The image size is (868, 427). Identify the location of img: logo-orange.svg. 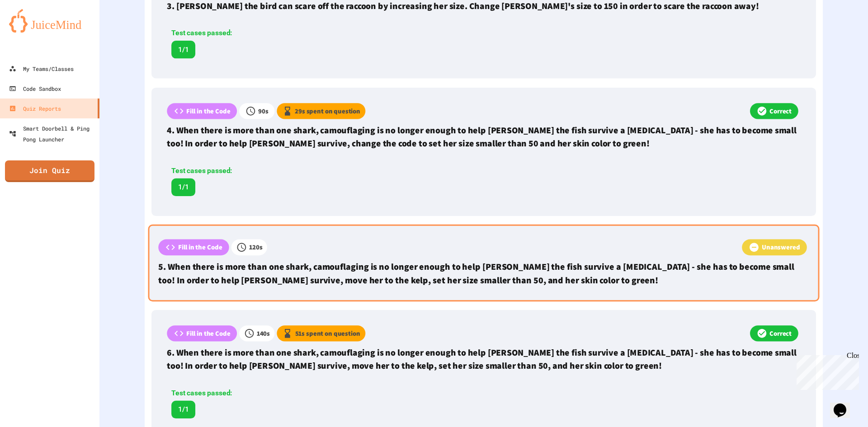
(50, 21).